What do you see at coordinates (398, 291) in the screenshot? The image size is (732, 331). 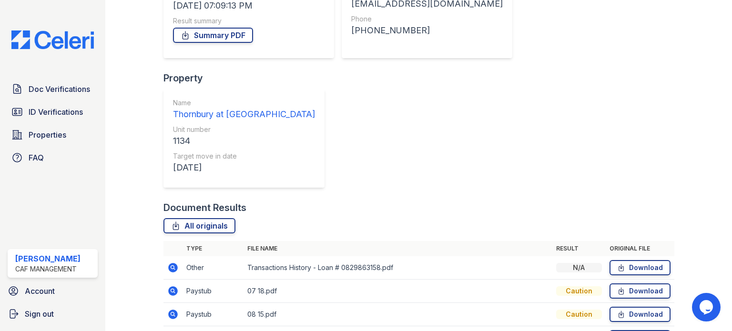 I see `td: 07 18.pdf` at bounding box center [398, 291].